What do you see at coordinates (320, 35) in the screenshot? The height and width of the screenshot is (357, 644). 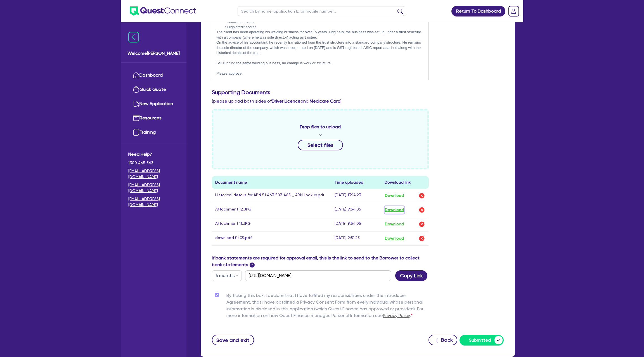 I see `p: The client has been operating his welding business for over 15 years. Originally, the business wa...` at bounding box center [320, 35].